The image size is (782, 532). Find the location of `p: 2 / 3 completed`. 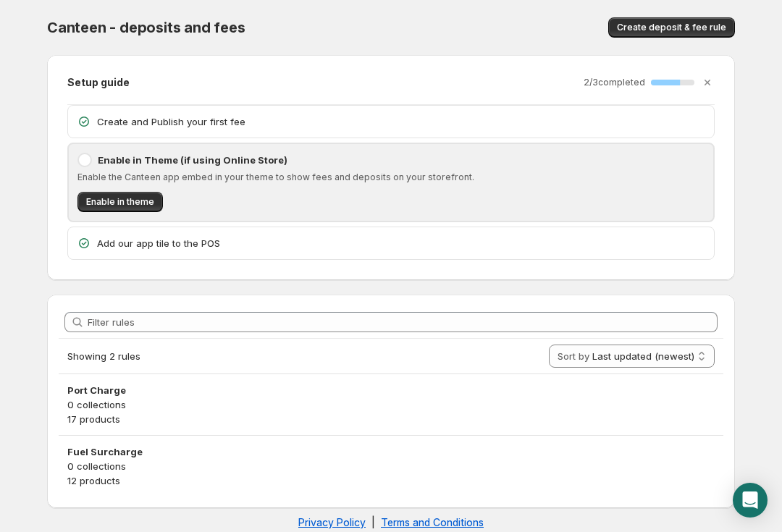

p: 2 / 3 completed is located at coordinates (614, 82).